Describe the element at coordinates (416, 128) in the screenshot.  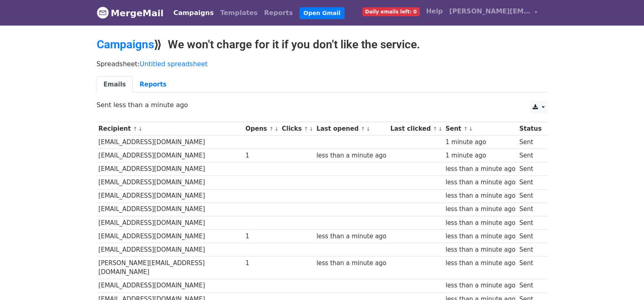
I see `th: Last clicked` at that location.